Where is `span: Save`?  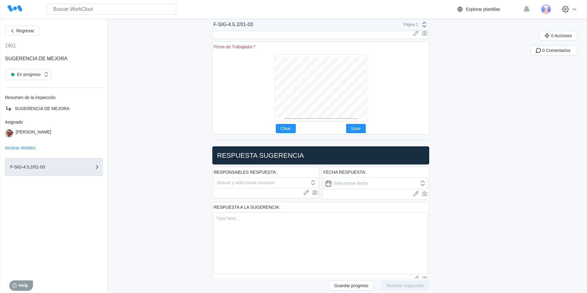 span: Save is located at coordinates (356, 129).